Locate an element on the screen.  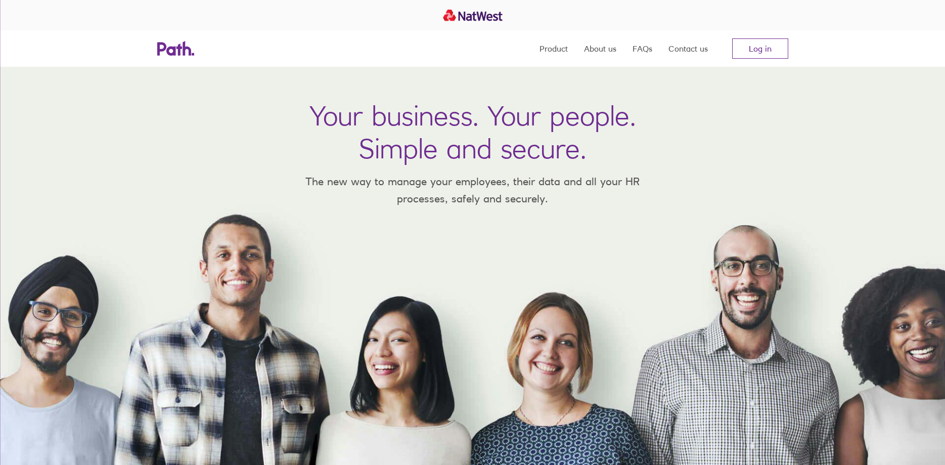
a: About us is located at coordinates (600, 49).